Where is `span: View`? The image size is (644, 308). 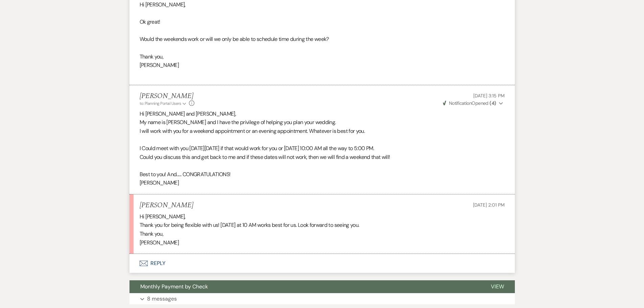 span: View is located at coordinates (497, 286).